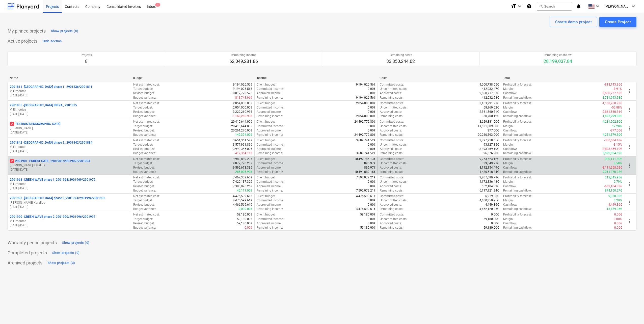  Describe the element at coordinates (617, 89) in the screenshot. I see `p: -8.91%` at that location.